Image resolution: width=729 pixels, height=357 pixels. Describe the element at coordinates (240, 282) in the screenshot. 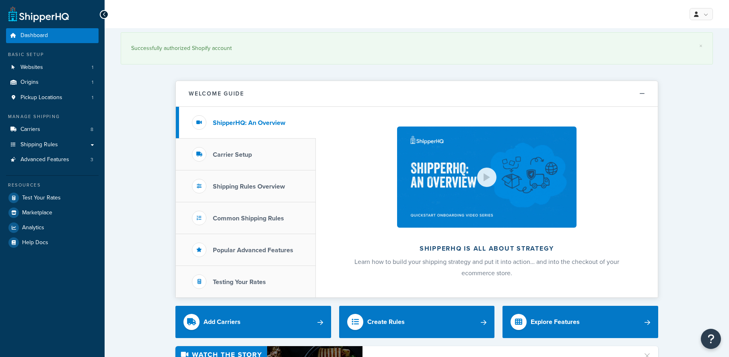

I see `h3: Testing Your Rates` at that location.